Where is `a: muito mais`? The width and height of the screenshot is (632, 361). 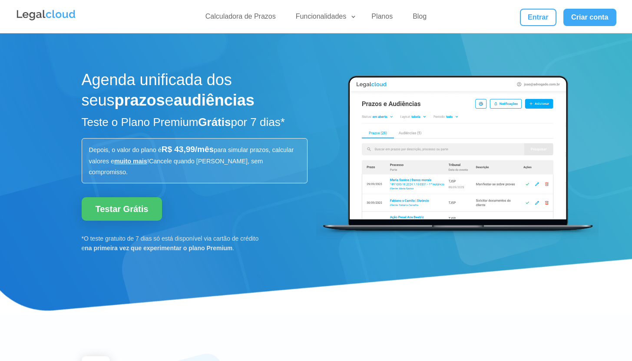 a: muito mais is located at coordinates (131, 161).